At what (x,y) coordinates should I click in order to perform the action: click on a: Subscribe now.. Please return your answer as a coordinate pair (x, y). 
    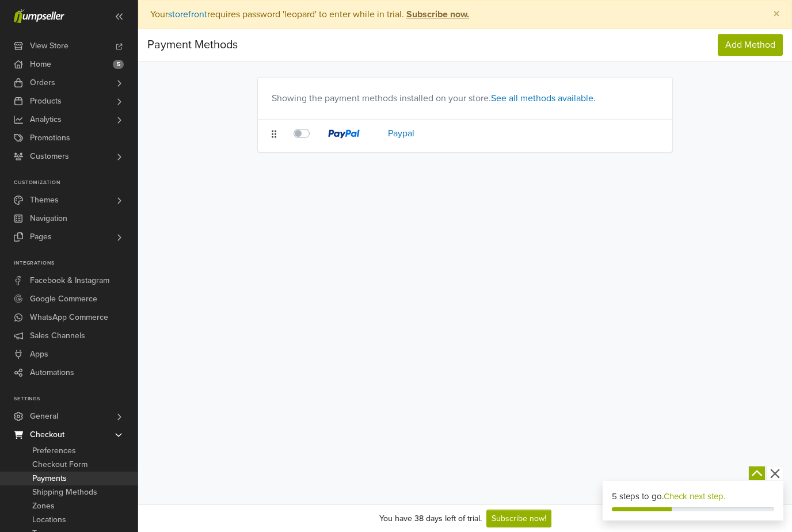
    Looking at the image, I should click on (436, 15).